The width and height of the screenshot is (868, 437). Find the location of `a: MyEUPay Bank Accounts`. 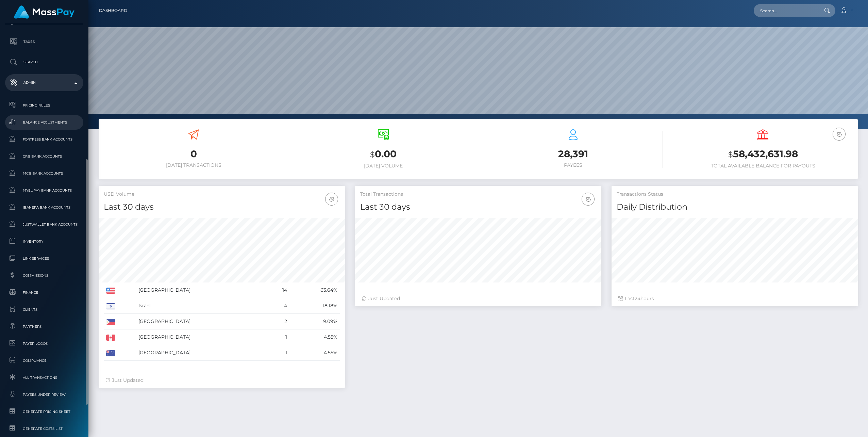

a: MyEUPay Bank Accounts is located at coordinates (44, 190).